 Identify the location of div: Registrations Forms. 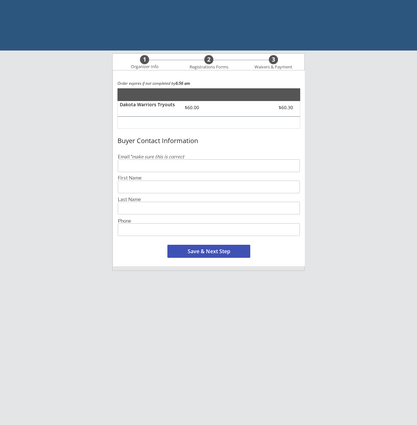
(209, 67).